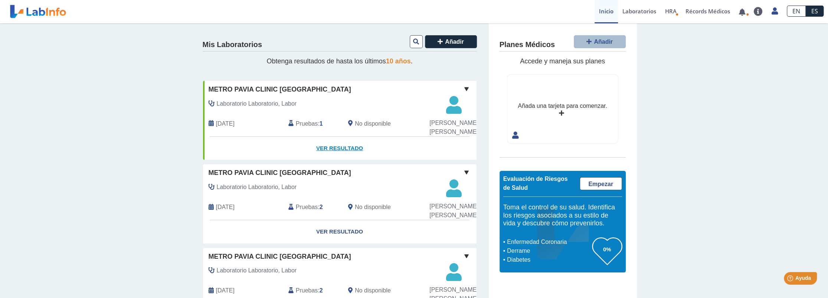 This screenshot has height=298, width=828. Describe the element at coordinates (549, 242) in the screenshot. I see `li: Enfermedad Coronaria` at that location.